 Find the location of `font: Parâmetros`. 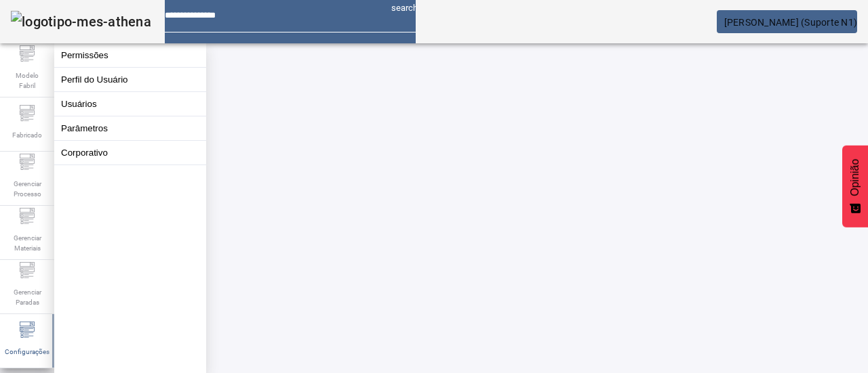

font: Parâmetros is located at coordinates (84, 128).